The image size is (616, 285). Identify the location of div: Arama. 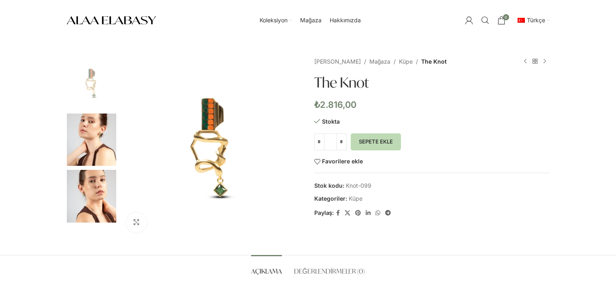
(485, 20).